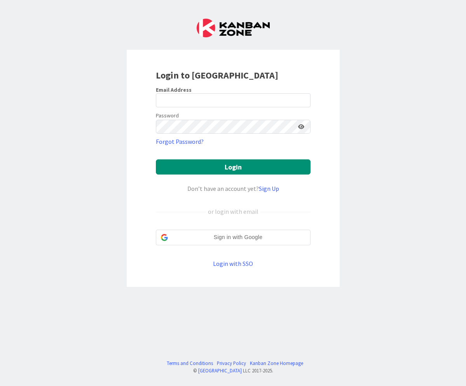  I want to click on a: Sign Up, so click(269, 188).